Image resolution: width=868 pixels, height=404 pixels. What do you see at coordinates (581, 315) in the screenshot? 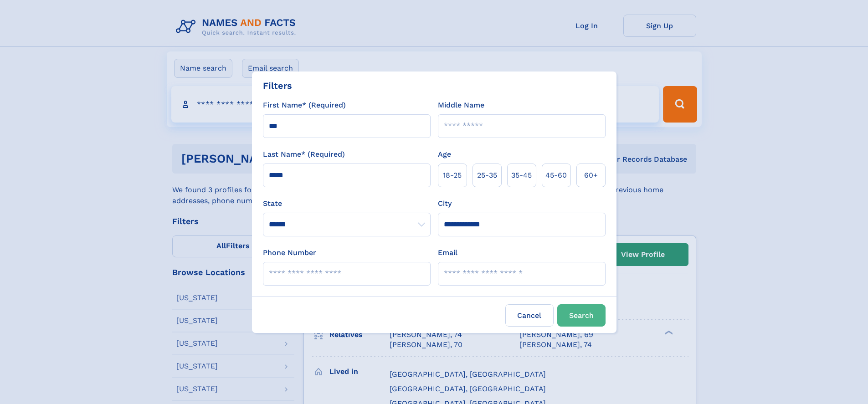
I see `button: Search` at bounding box center [581, 315].